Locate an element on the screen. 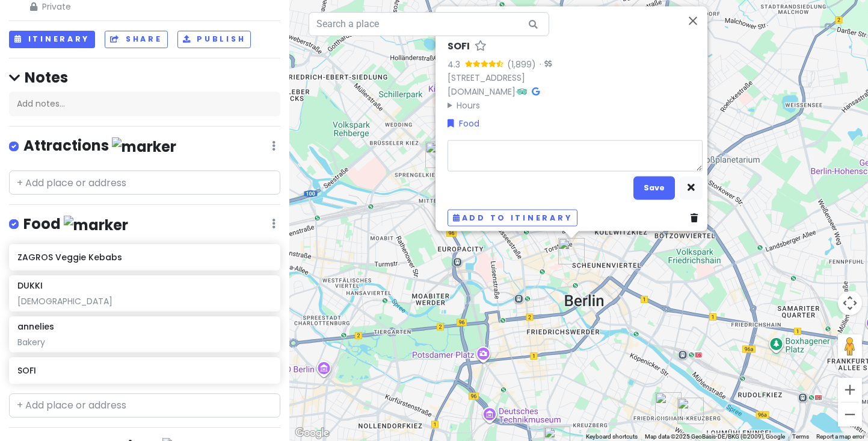 Image resolution: width=868 pixels, height=441 pixels. img: Google is located at coordinates (312, 433).